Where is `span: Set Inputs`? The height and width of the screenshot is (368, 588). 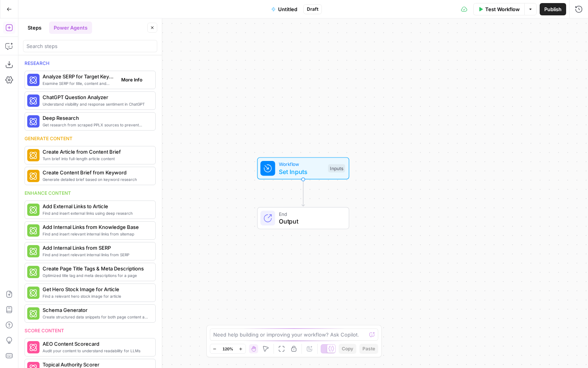
span: Set Inputs is located at coordinates (302, 172).